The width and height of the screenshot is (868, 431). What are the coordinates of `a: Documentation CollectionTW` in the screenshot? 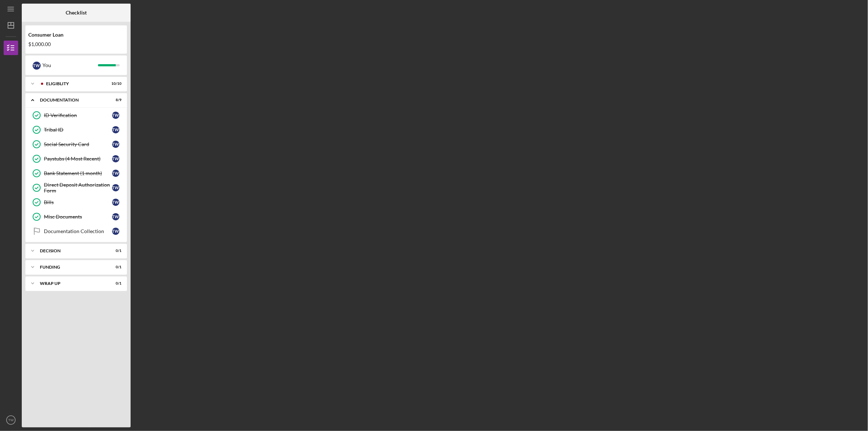 It's located at (76, 231).